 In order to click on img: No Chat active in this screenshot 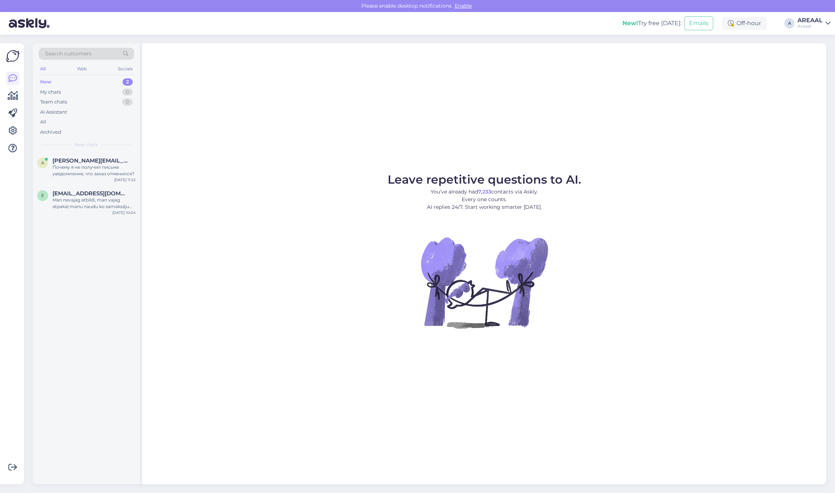, I will do `click(484, 283)`.